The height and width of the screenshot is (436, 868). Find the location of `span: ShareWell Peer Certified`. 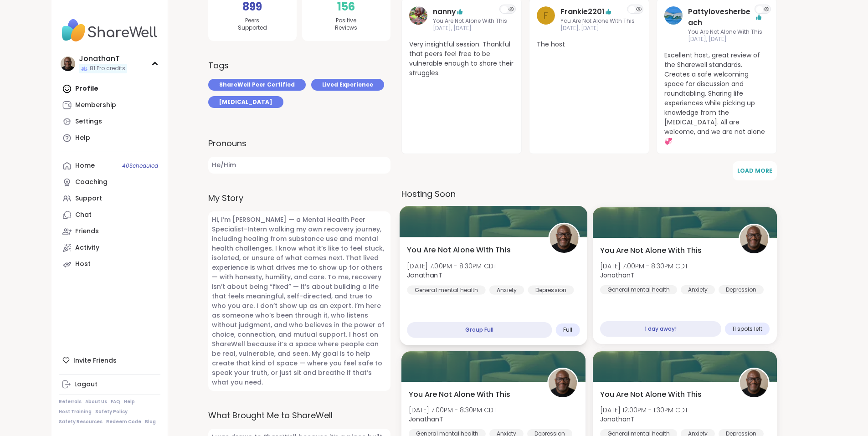

span: ShareWell Peer Certified is located at coordinates (257, 85).